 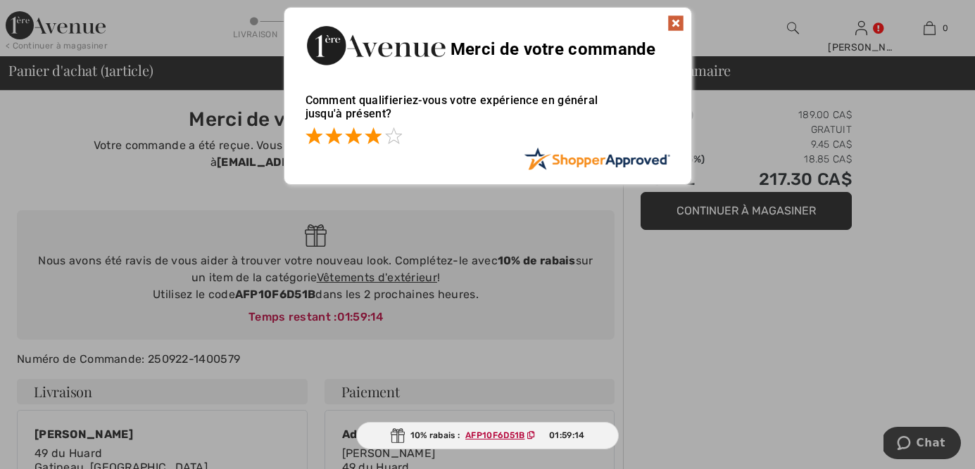 What do you see at coordinates (495, 436) in the screenshot?
I see `ins: AFP10F6D51B` at bounding box center [495, 436].